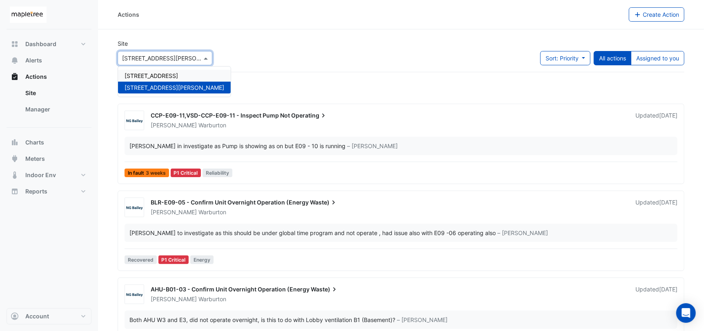 This screenshot has height=331, width=704. I want to click on label: Site, so click(123, 43).